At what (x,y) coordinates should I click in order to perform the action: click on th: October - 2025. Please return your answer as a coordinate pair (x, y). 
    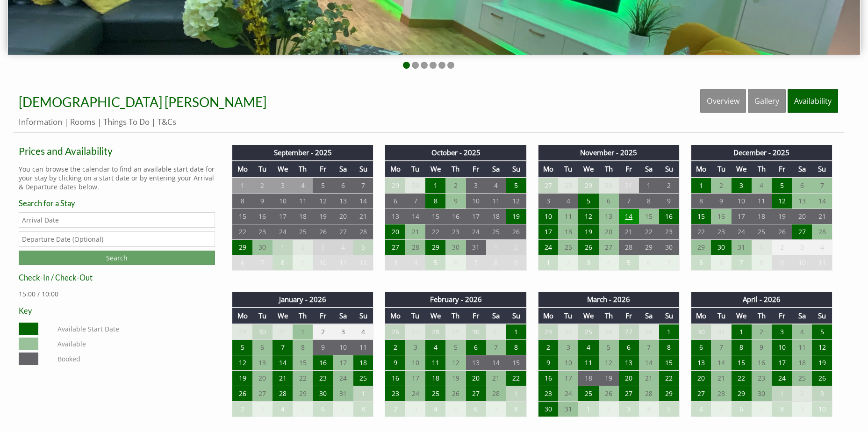
    Looking at the image, I should click on (456, 153).